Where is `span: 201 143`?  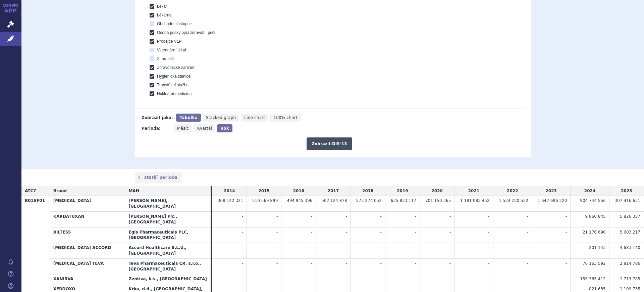 span: 201 143 is located at coordinates (598, 247).